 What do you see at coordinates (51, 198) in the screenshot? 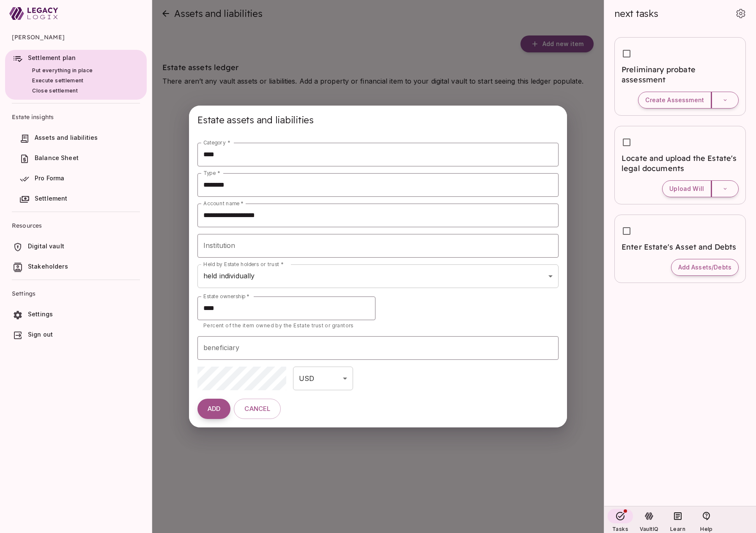
I see `span: Settlement` at bounding box center [51, 198].